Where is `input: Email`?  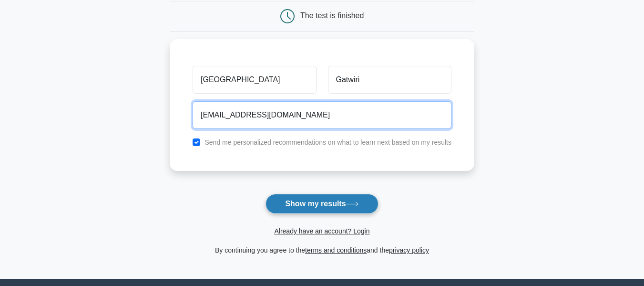 input: Email is located at coordinates (322, 115).